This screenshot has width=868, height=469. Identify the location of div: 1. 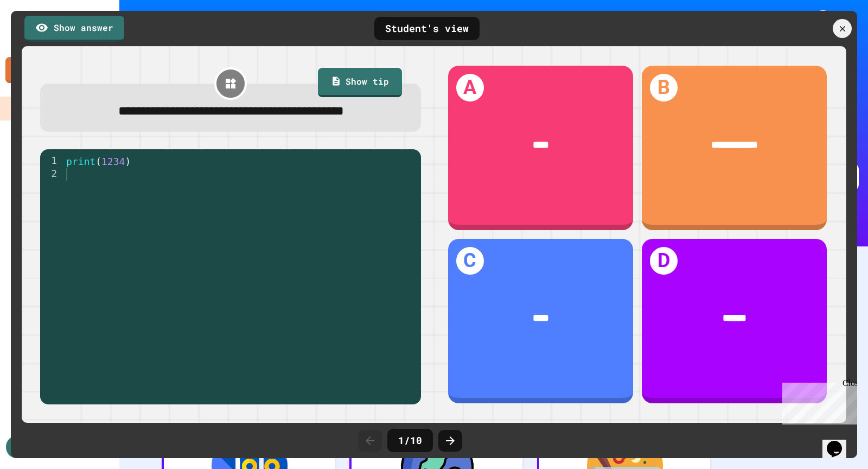
(52, 161).